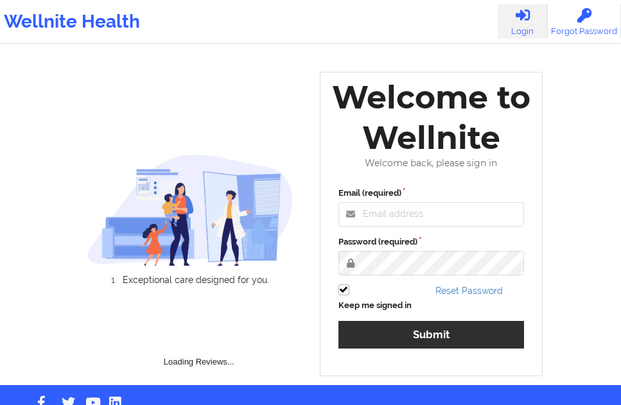 The image size is (621, 405). What do you see at coordinates (190, 210) in the screenshot?
I see `img: wellnite-auth-hero_200.c722682e.png` at bounding box center [190, 210].